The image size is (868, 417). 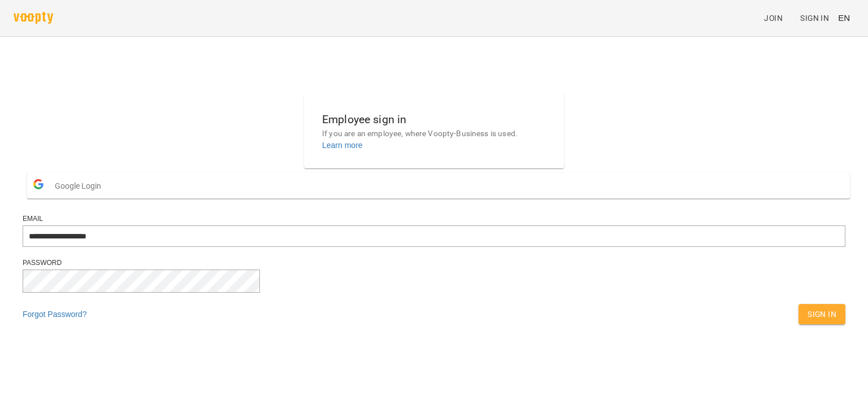 What do you see at coordinates (434, 134) in the screenshot?
I see `p: If you are an employee, where Voopty-Business is used.` at bounding box center [434, 134].